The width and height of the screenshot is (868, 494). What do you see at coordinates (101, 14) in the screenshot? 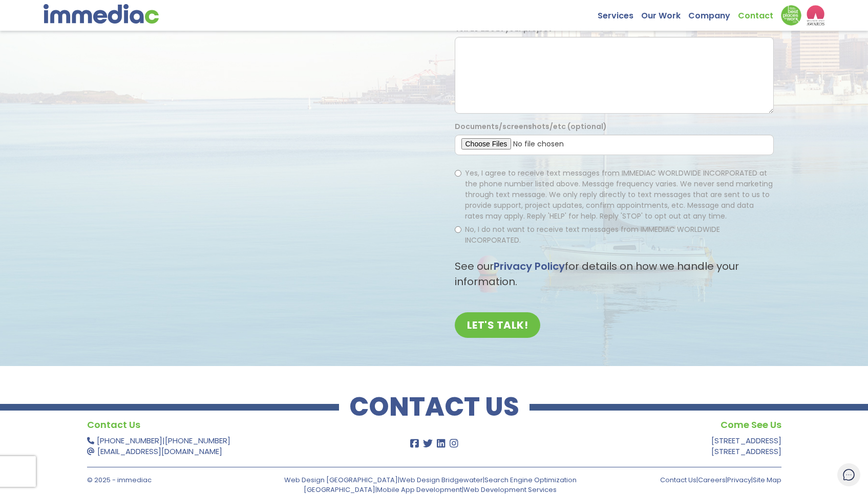
I see `img: immediac` at bounding box center [101, 14].